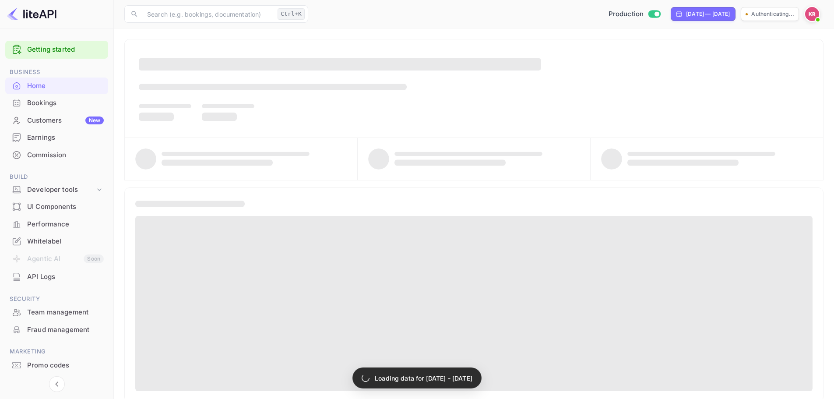 The width and height of the screenshot is (834, 399). Describe the element at coordinates (57, 384) in the screenshot. I see `button: Collapse navigation` at that location.